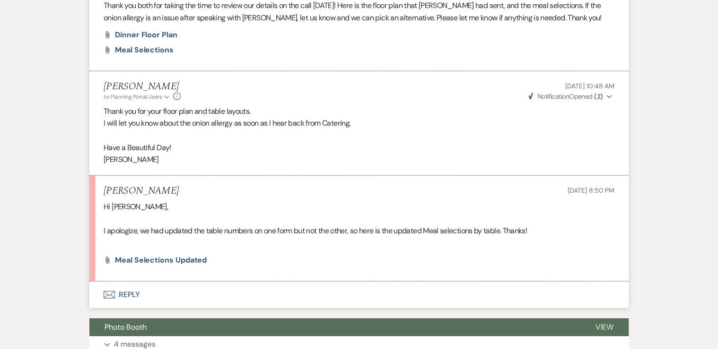 This screenshot has height=349, width=718. What do you see at coordinates (161, 260) in the screenshot?
I see `span: Meal Selections Updated` at bounding box center [161, 260].